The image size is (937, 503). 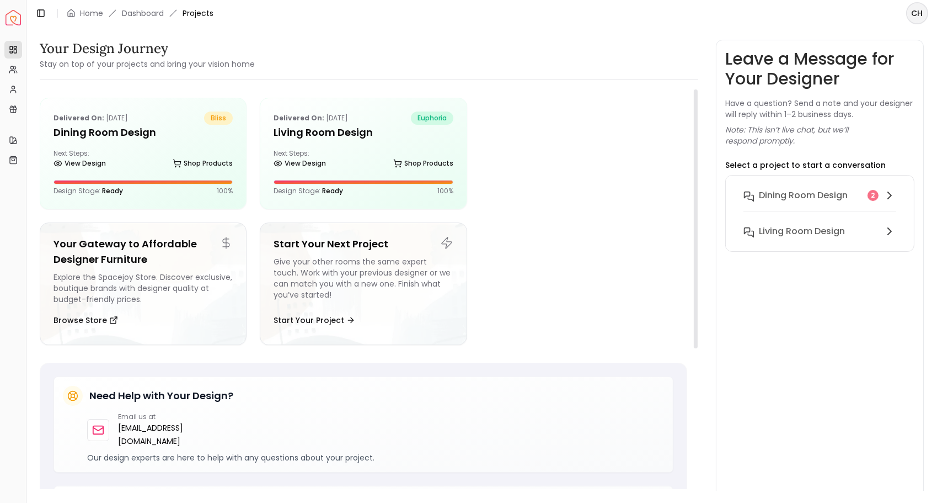 What do you see at coordinates (873, 195) in the screenshot?
I see `div: 2` at bounding box center [873, 195].